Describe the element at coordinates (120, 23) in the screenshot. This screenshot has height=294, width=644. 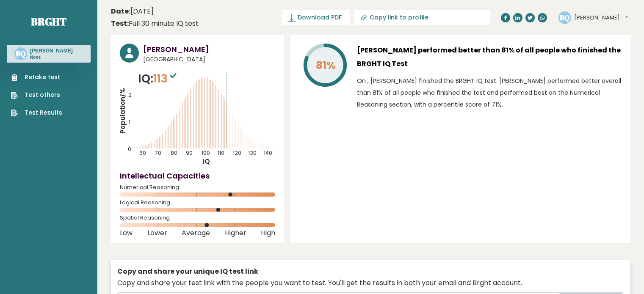
I see `b: Test:` at that location.